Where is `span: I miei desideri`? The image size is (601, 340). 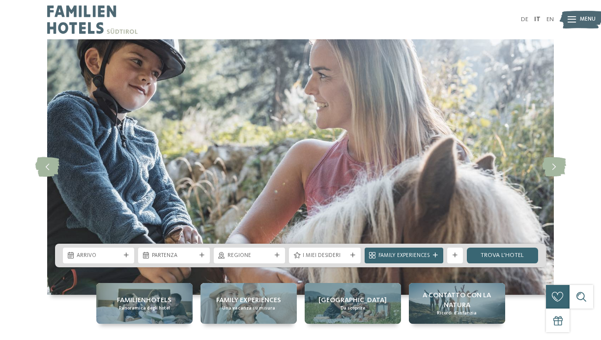 span: I miei desideri is located at coordinates (324, 256).